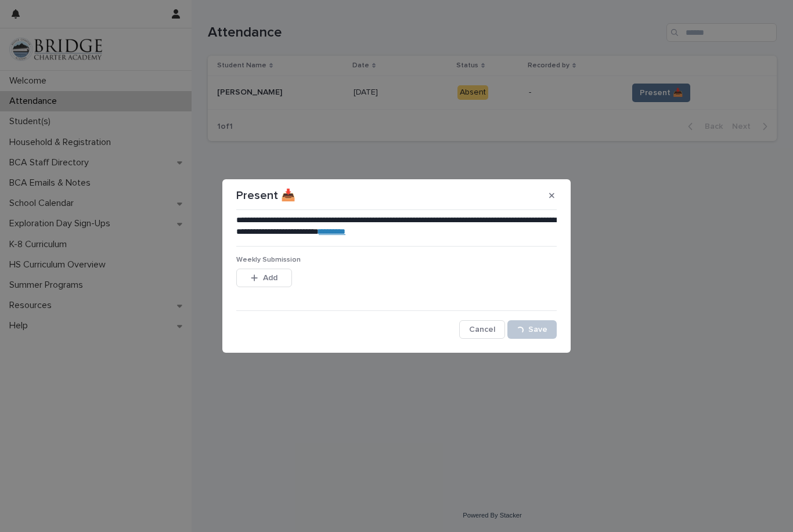 Image resolution: width=793 pixels, height=532 pixels. I want to click on span: Save, so click(537, 329).